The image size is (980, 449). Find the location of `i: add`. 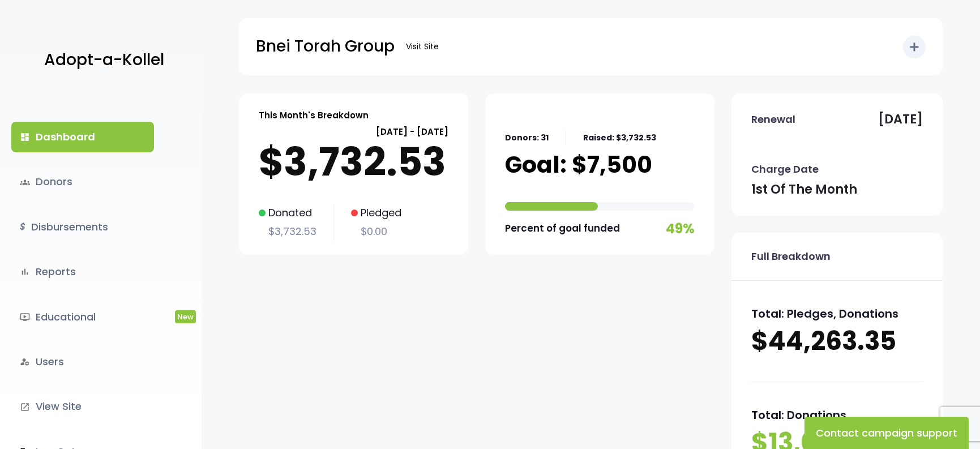

i: add is located at coordinates (914, 47).